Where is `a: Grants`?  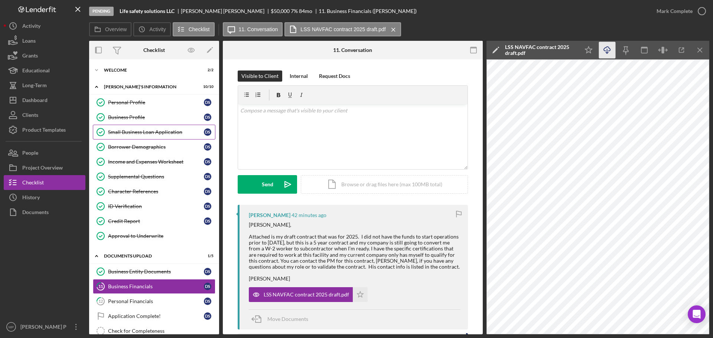 a: Grants is located at coordinates (45, 56).